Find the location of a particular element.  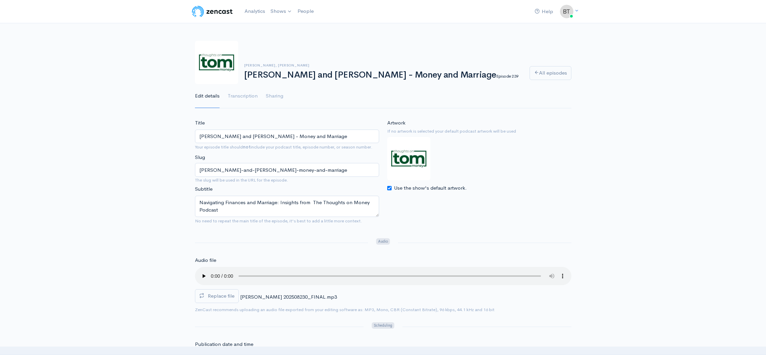

label: Audio file is located at coordinates (205, 260).